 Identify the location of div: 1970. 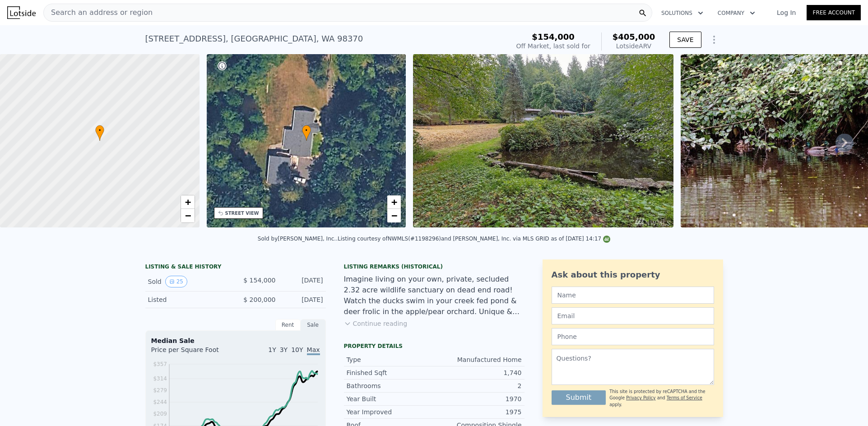
(478, 398).